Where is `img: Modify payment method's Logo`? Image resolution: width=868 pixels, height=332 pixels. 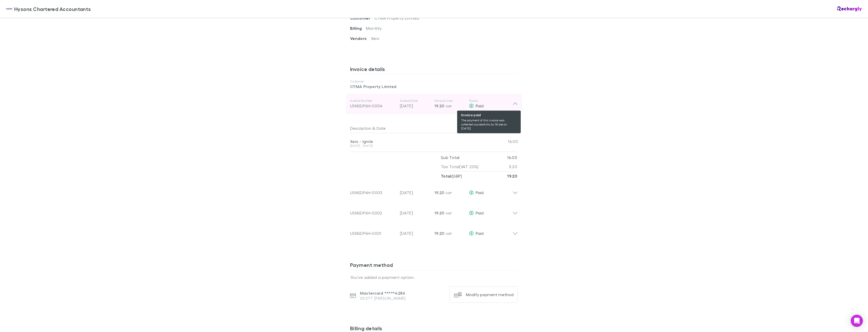 img: Modify payment method's Logo is located at coordinates (458, 294).